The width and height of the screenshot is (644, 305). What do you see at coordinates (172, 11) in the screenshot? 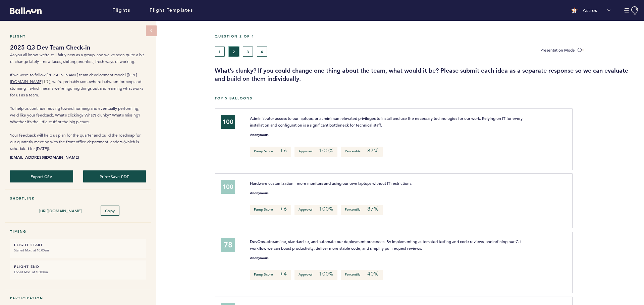
I see `a: Flight Templates` at bounding box center [172, 11].